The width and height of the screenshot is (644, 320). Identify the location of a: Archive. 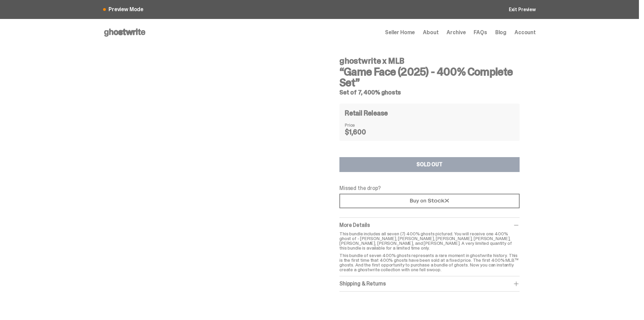
(456, 33).